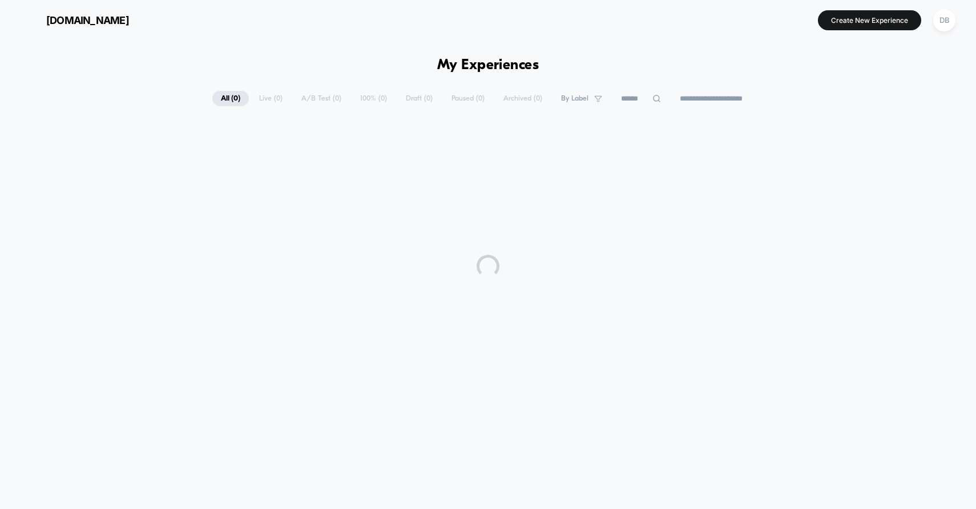 This screenshot has height=509, width=976. Describe the element at coordinates (869, 20) in the screenshot. I see `button: Create New Experience` at that location.